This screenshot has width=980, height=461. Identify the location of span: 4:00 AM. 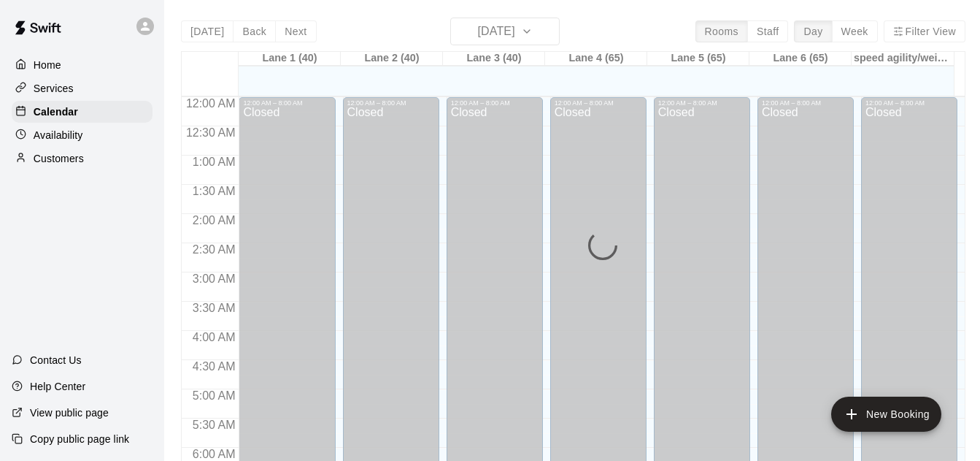
(214, 336).